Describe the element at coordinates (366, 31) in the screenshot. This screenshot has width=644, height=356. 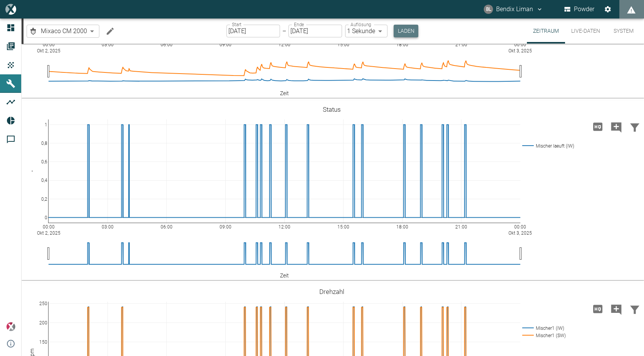
I see `div: 1 Sekunde` at that location.